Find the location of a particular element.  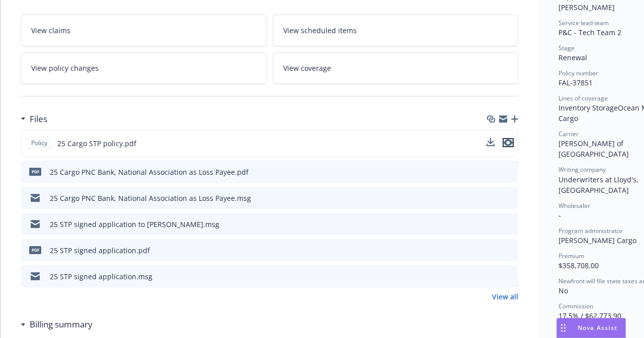

a: View coverage is located at coordinates (395, 67).